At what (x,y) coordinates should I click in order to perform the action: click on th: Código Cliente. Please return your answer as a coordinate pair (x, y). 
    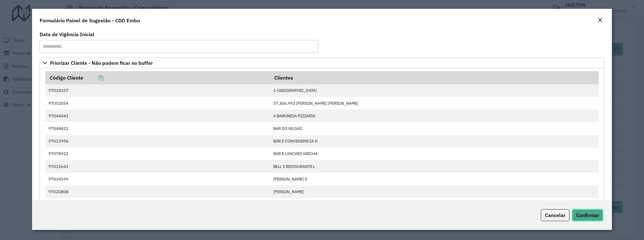
    Looking at the image, I should click on (158, 78).